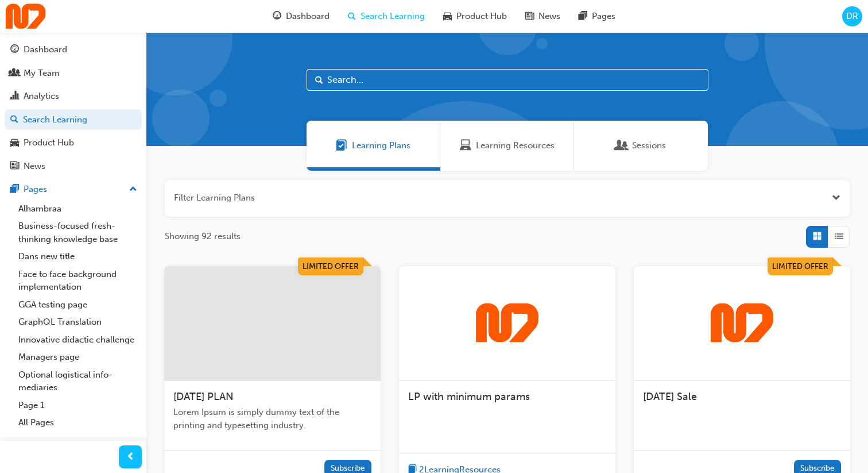  I want to click on a: My Team, so click(73, 73).